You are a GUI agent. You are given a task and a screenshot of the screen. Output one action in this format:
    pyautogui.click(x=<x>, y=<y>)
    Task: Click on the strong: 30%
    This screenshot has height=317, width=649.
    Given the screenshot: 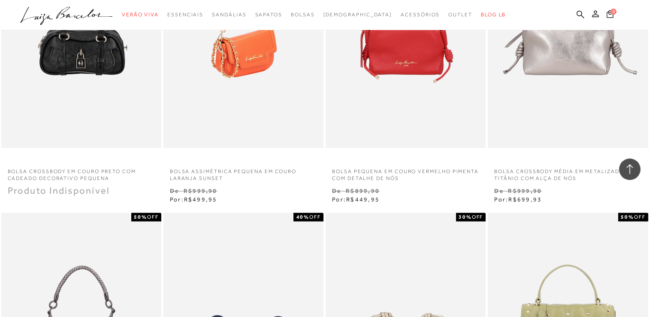 What is the action you would take?
    pyautogui.click(x=465, y=217)
    